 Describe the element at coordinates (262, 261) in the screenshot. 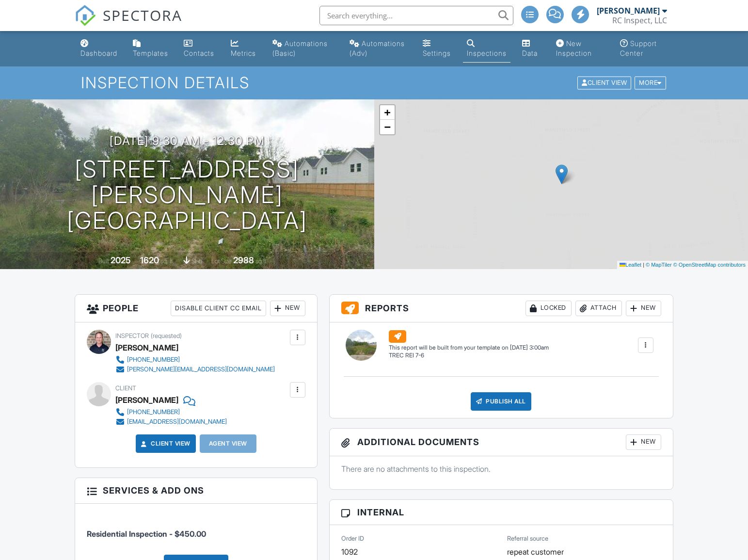

I see `span: sq.ft.` at that location.